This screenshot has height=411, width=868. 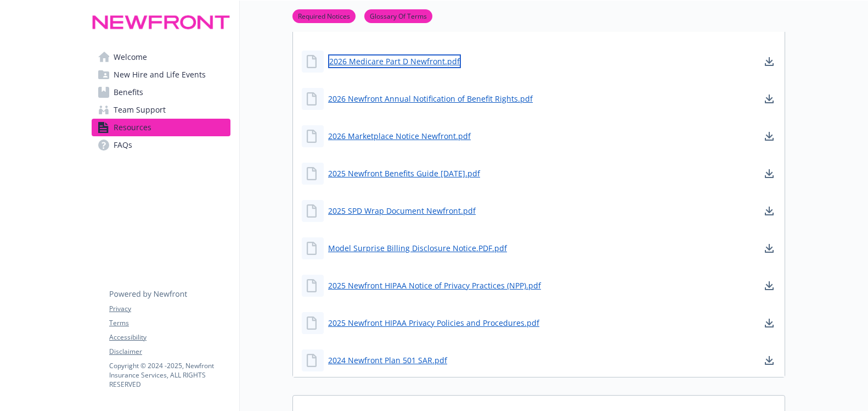 What do you see at coordinates (123, 145) in the screenshot?
I see `span: FAQs` at bounding box center [123, 145].